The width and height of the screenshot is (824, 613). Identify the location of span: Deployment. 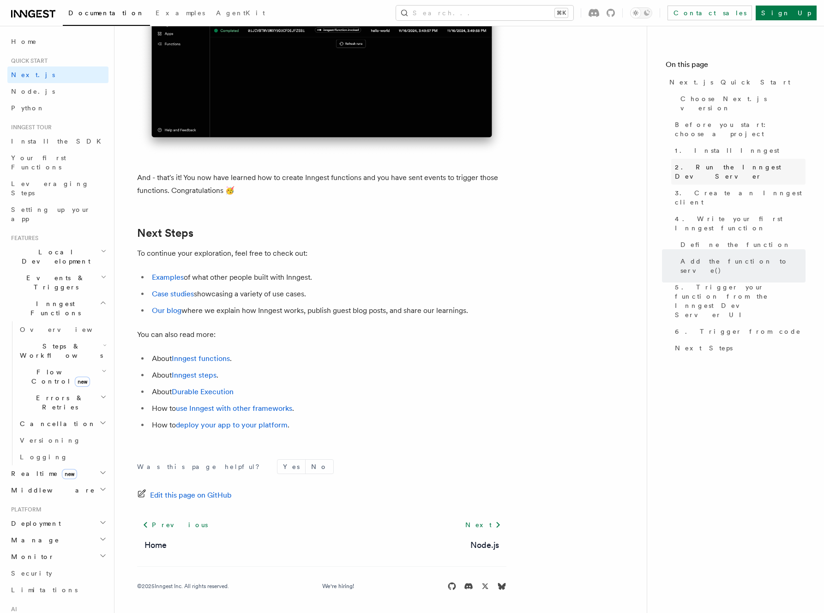
(34, 523).